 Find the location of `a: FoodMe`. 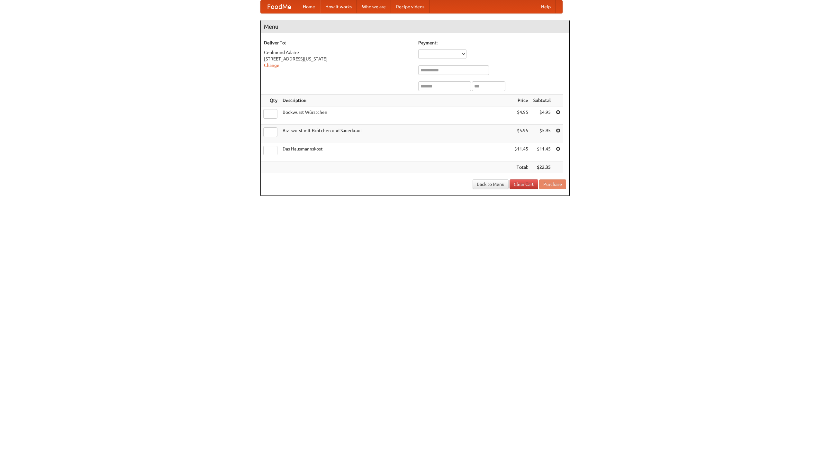

a: FoodMe is located at coordinates (279, 7).